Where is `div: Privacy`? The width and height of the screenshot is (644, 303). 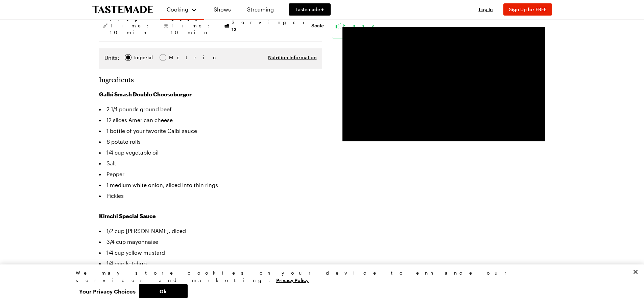
div: Privacy is located at coordinates (319, 284).